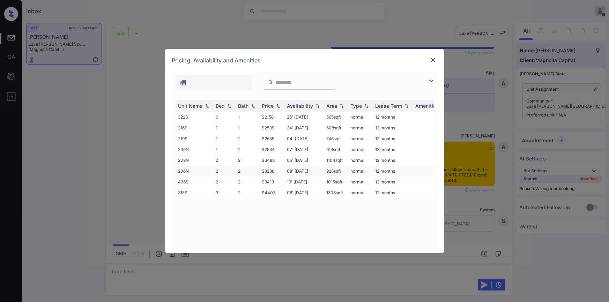 This screenshot has height=302, width=609. Describe the element at coordinates (268, 106) in the screenshot. I see `div: Price` at that location.